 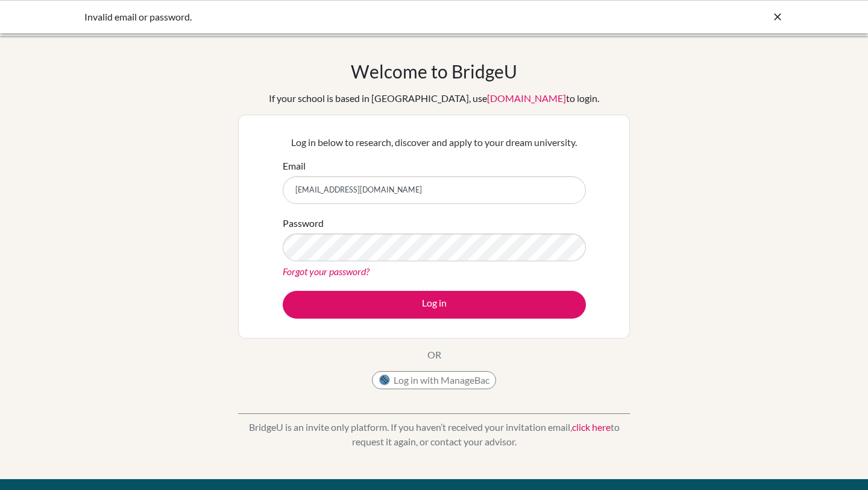 What do you see at coordinates (434, 355) in the screenshot?
I see `p: OR` at bounding box center [434, 355].